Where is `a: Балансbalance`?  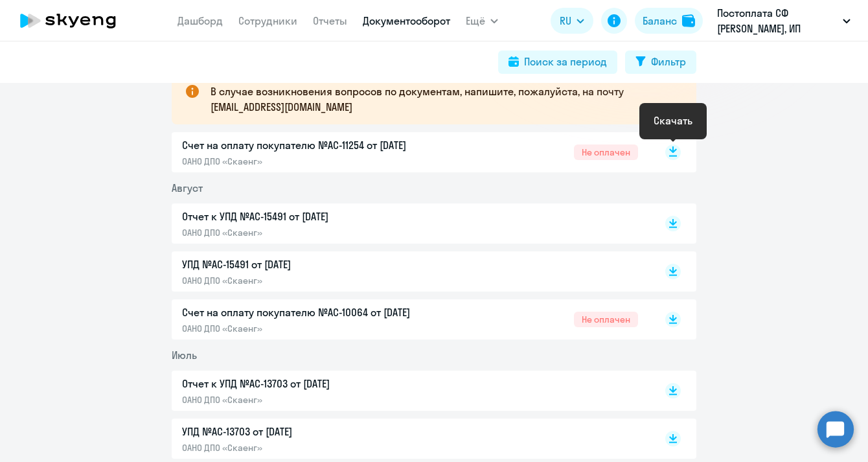
a: Балансbalance is located at coordinates (668, 20).